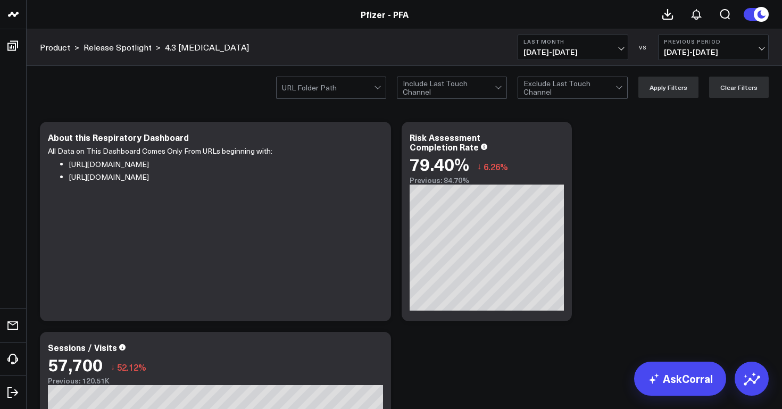 This screenshot has width=782, height=409. What do you see at coordinates (118, 47) in the screenshot?
I see `a: Release Spotlight` at bounding box center [118, 47].